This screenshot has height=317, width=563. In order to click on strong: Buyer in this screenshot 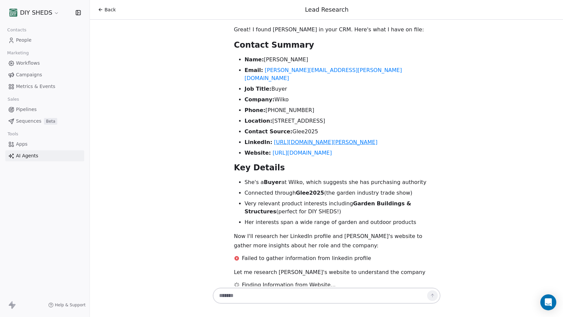, I will do `click(272, 182)`.